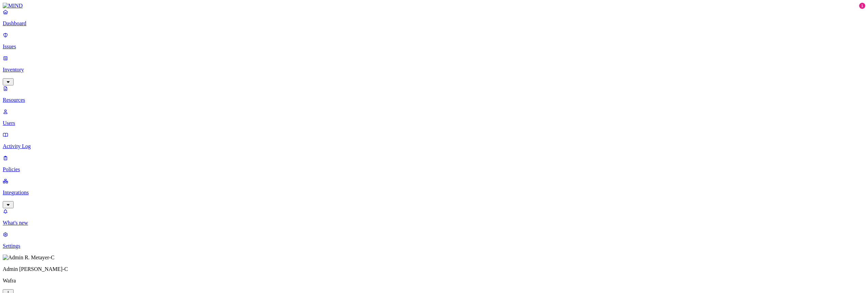 The height and width of the screenshot is (293, 868). I want to click on p: Activity Log, so click(434, 147).